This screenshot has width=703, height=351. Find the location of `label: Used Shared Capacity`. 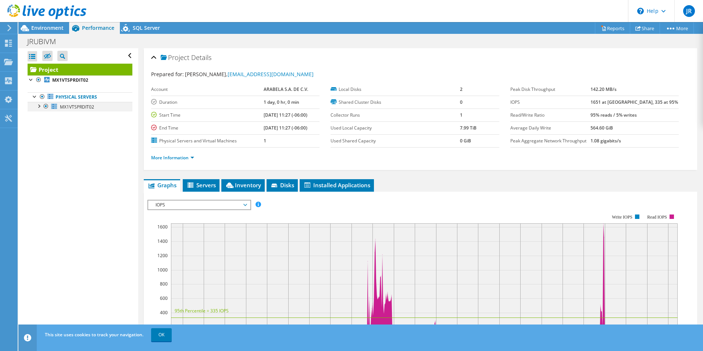

label: Used Shared Capacity is located at coordinates (395, 141).